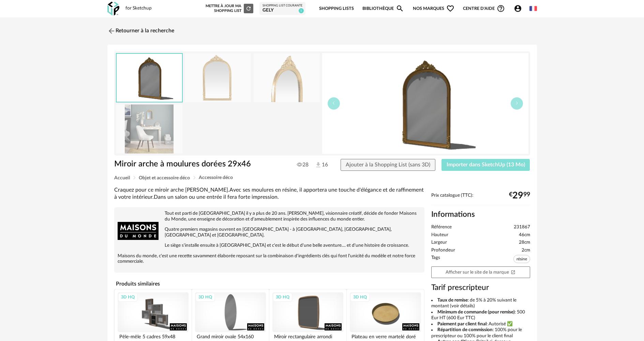 The height and width of the screenshot is (341, 644). I want to click on span: Magnify icon, so click(400, 8).